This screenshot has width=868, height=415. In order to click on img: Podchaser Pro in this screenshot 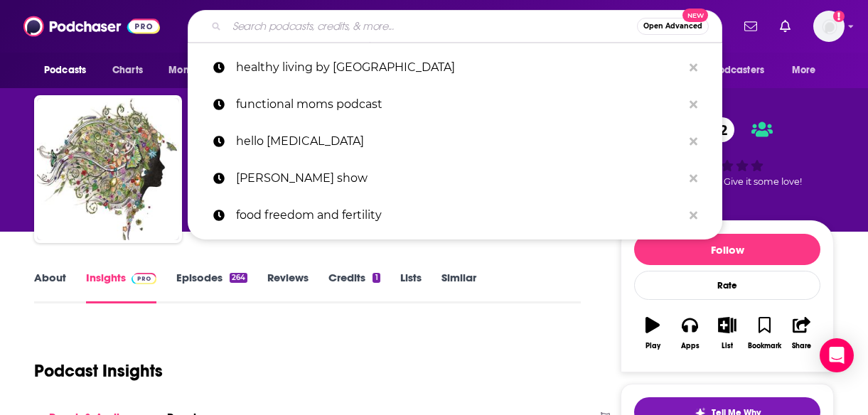, I will do `click(144, 279)`.